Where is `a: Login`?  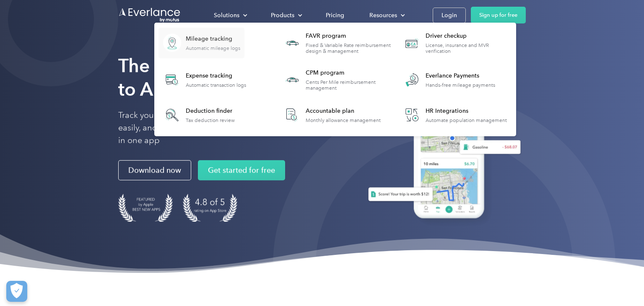
a: Login is located at coordinates (449, 15).